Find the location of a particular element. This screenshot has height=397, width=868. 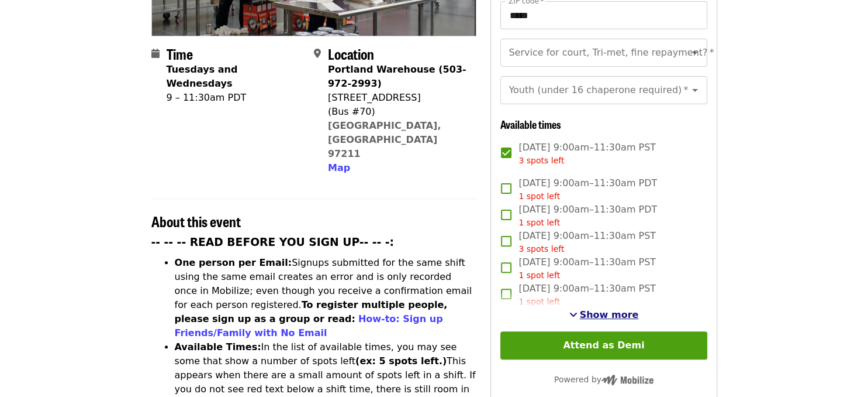

input: ZIP code is located at coordinates (603, 15).